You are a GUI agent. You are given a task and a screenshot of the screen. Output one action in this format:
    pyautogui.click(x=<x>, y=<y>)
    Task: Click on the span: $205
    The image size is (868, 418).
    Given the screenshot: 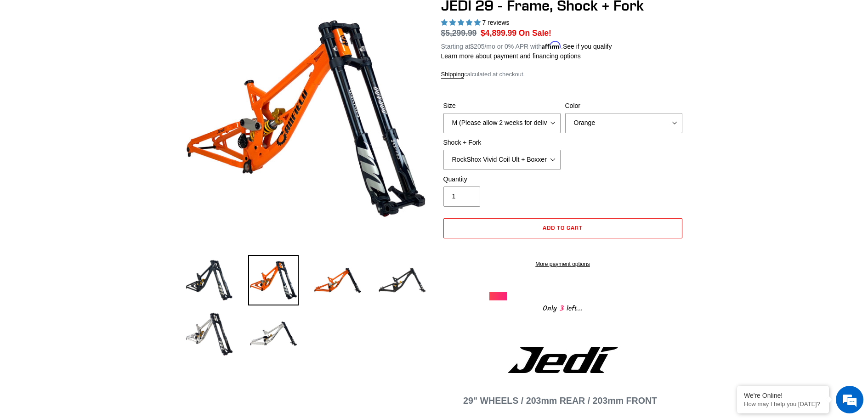 What is the action you would take?
    pyautogui.click(x=477, y=47)
    